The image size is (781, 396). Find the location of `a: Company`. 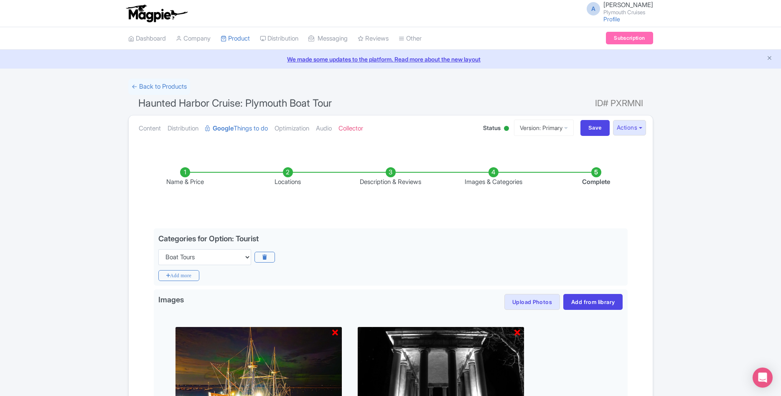

a: Company is located at coordinates (193, 38).